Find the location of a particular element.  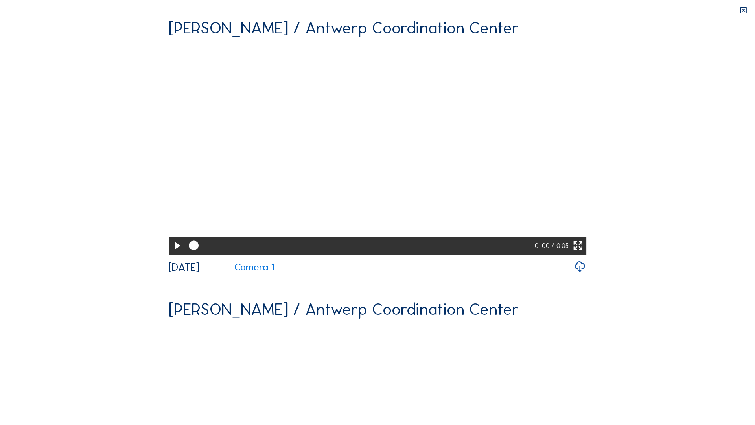

div: 0: 00 is located at coordinates (543, 245).